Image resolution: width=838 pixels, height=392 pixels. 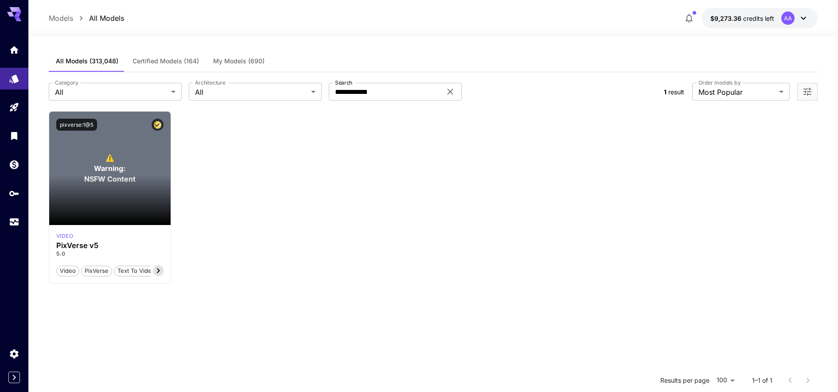 I want to click on button: Expand sidebar, so click(x=14, y=377).